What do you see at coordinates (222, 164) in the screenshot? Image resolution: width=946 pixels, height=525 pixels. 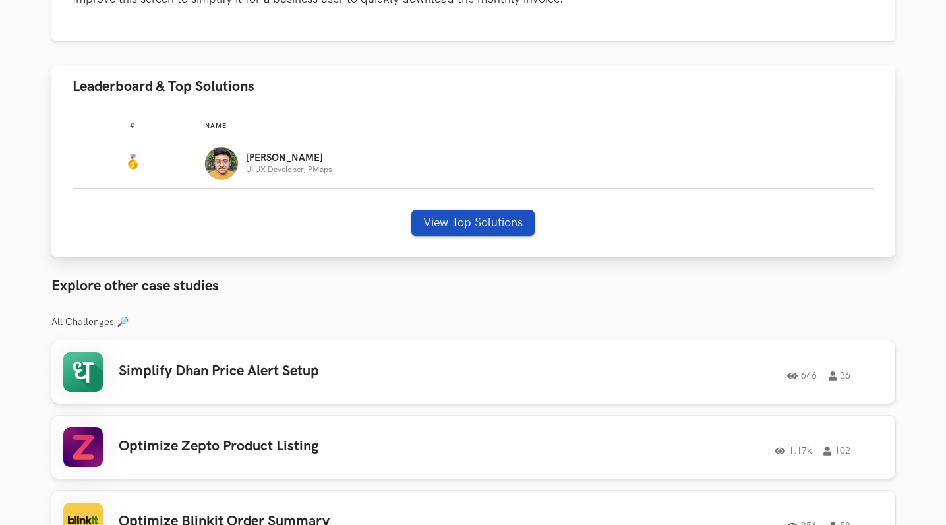 I see `img: Profile photo` at bounding box center [222, 164].